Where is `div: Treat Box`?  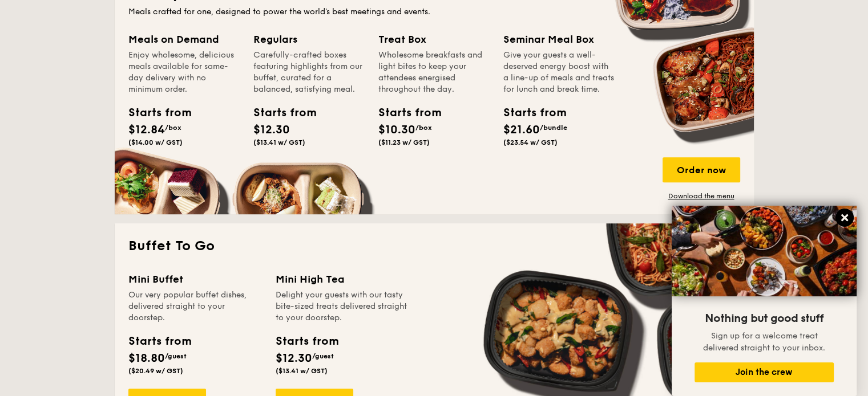
div: Treat Box is located at coordinates (434, 39).